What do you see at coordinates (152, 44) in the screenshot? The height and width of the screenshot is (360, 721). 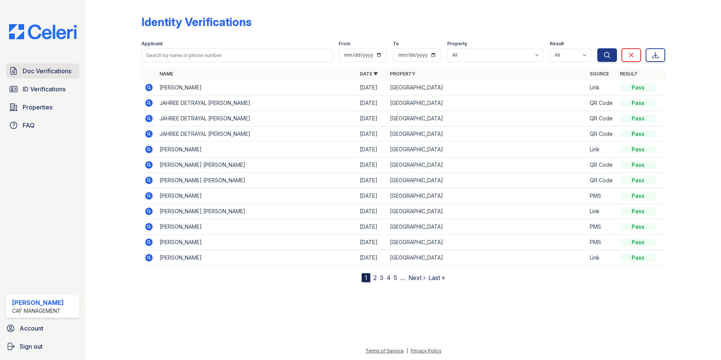 I see `label: Applicant` at bounding box center [152, 44].